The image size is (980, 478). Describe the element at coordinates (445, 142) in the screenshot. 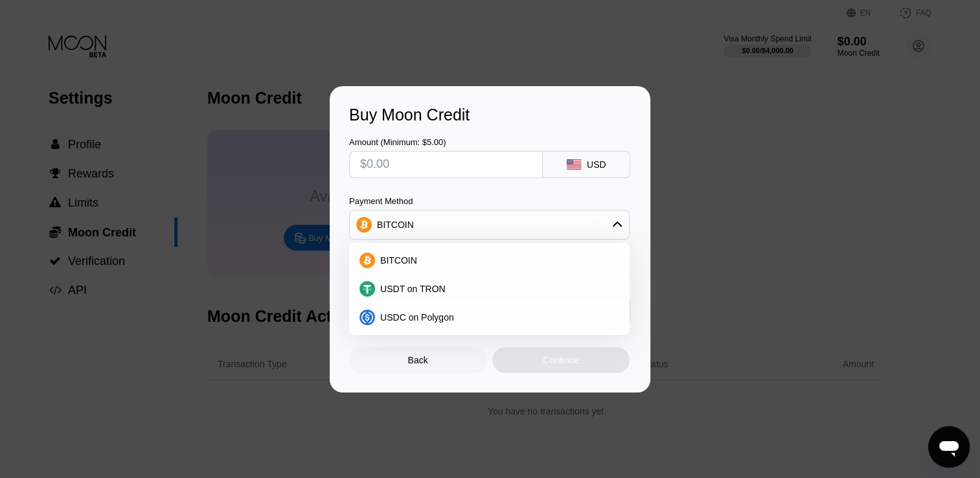

I see `div: Amount (Minimum: $5.00)` at that location.